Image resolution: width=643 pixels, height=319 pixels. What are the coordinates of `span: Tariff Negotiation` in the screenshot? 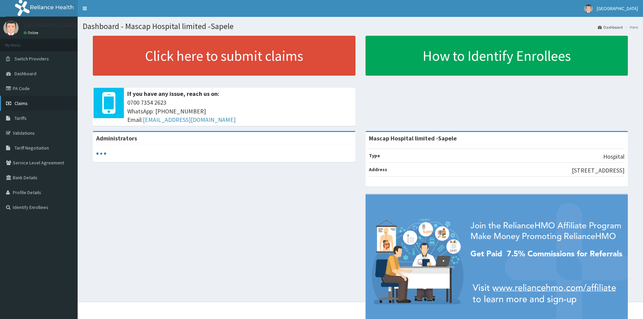 It's located at (32, 148).